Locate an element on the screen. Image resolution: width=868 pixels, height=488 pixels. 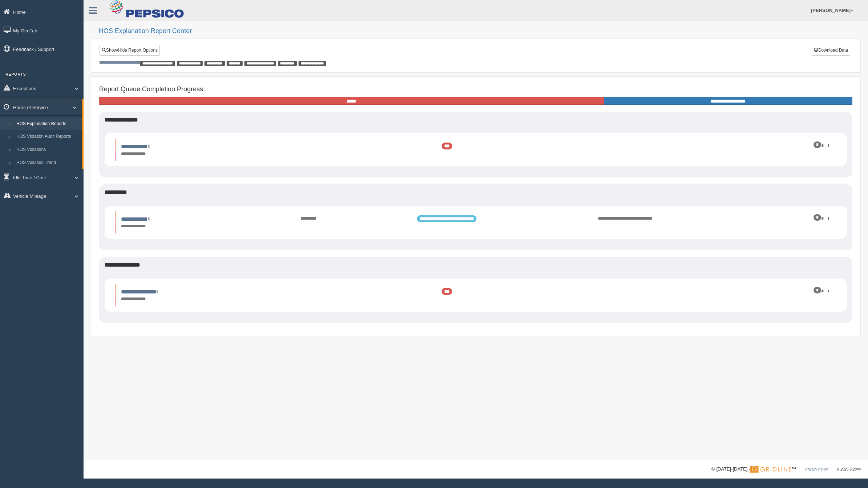
h4: Report Queue Completion Progress: is located at coordinates (476, 89).